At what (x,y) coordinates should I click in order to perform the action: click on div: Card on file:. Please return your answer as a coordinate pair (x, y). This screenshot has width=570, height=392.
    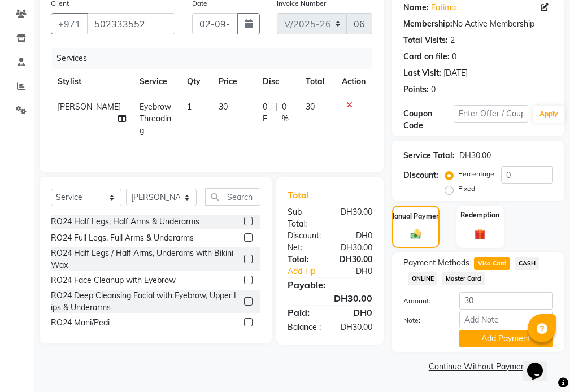
    Looking at the image, I should click on (427, 57).